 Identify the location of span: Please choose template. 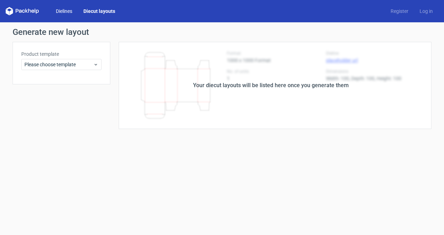
(59, 65).